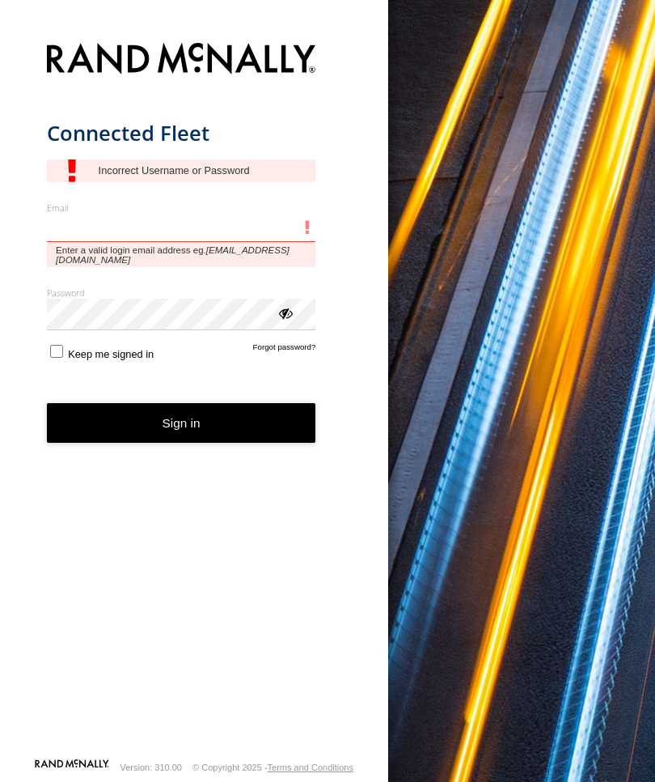 Image resolution: width=655 pixels, height=782 pixels. Describe the element at coordinates (151, 767) in the screenshot. I see `div: Version: 310.00` at that location.